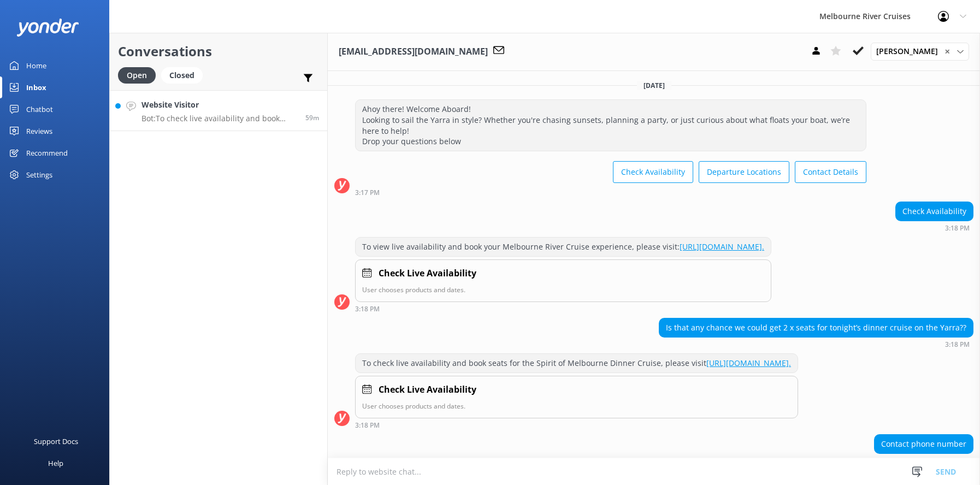  What do you see at coordinates (219, 110) in the screenshot?
I see `a: Website VisitorBot:To check live availability and book seats for the Spirit of Melbourne Dinner C...` at bounding box center [219, 110].